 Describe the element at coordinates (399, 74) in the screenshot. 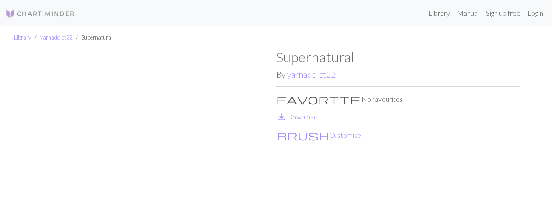

I see `h2: By` at that location.